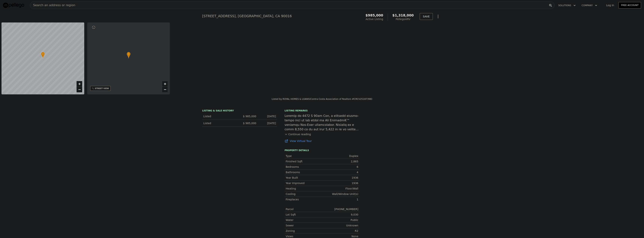  Describe the element at coordinates (340, 172) in the screenshot. I see `div: 4` at that location.